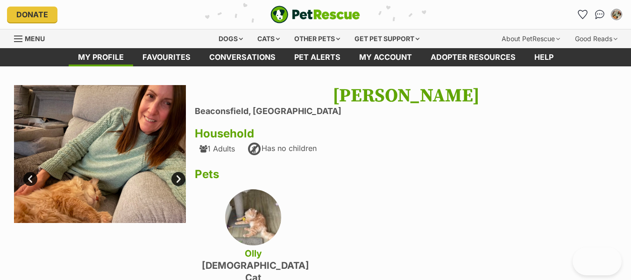 The height and width of the screenshot is (280, 631). Describe the element at coordinates (406, 174) in the screenshot. I see `h3: Pets` at that location.